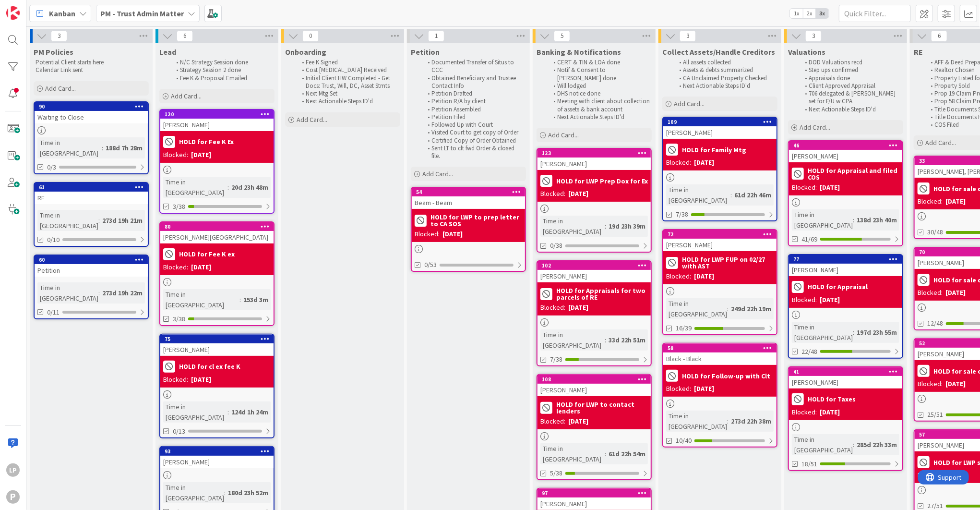  Describe the element at coordinates (347, 63) in the screenshot. I see `li: Fee K Signed` at that location.